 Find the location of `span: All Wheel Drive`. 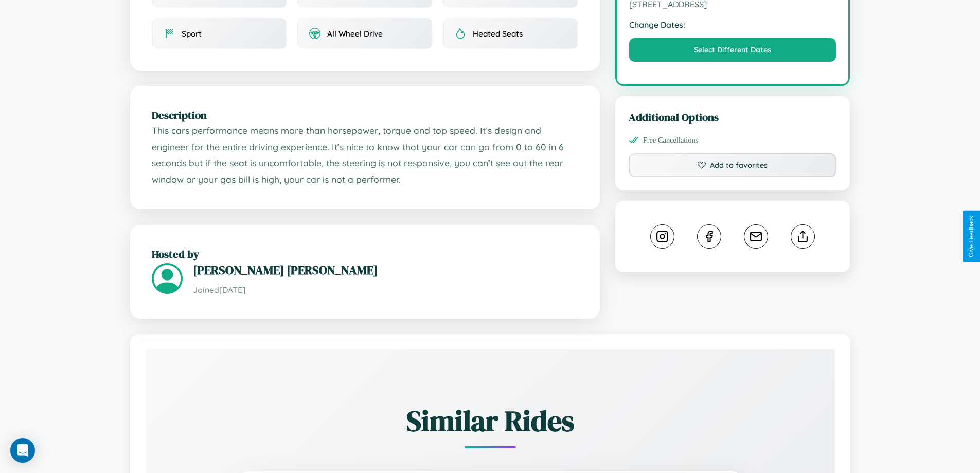

span: All Wheel Drive is located at coordinates (355, 33).